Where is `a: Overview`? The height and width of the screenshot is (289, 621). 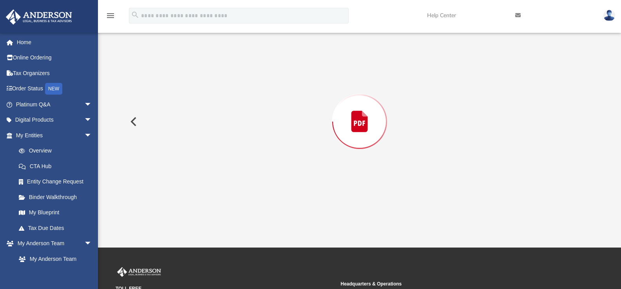 a: Overview is located at coordinates (57, 151).